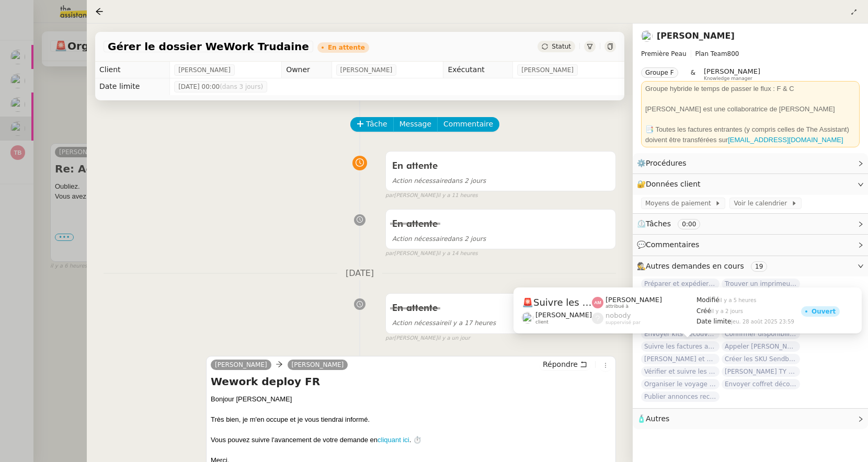 The height and width of the screenshot is (462, 868). I want to click on div: 🔐Données client, so click(751, 184).